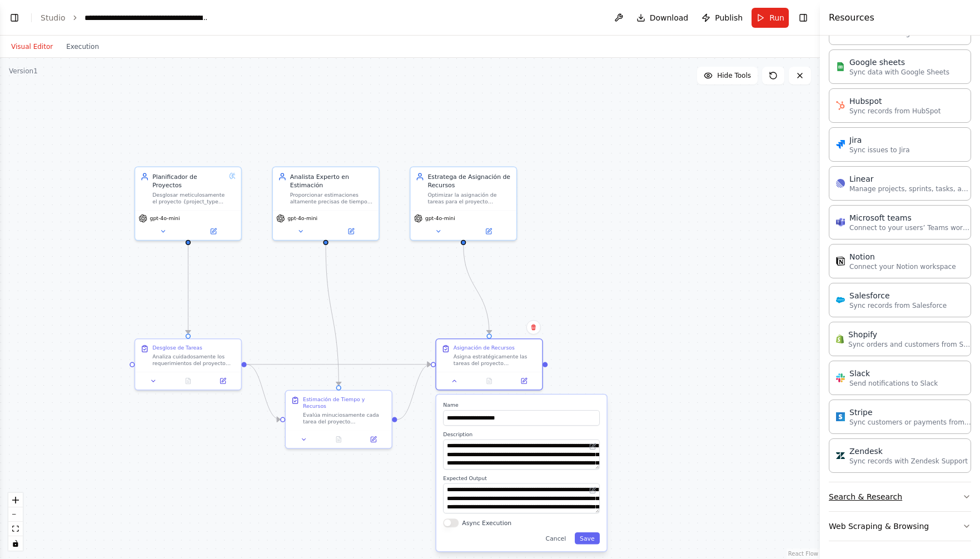 The width and height of the screenshot is (980, 559). I want to click on a: React Flow attribution, so click(803, 554).